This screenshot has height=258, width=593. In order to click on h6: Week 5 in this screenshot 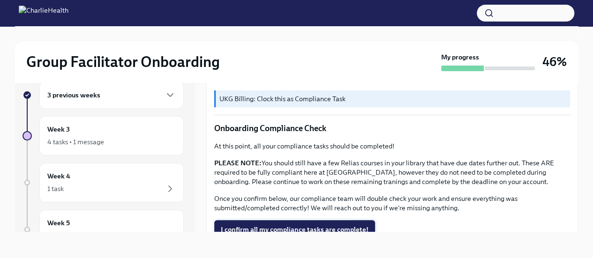, I will do `click(59, 223)`.